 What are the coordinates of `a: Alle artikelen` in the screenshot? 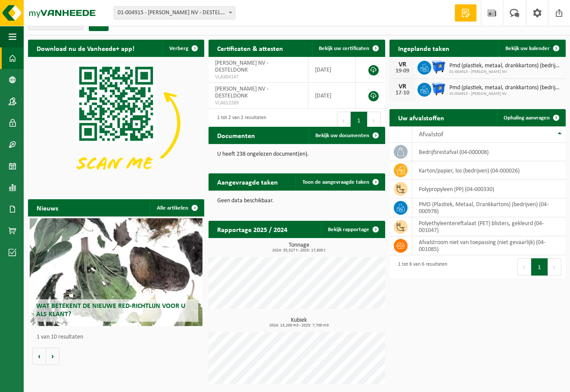 It's located at (177, 208).